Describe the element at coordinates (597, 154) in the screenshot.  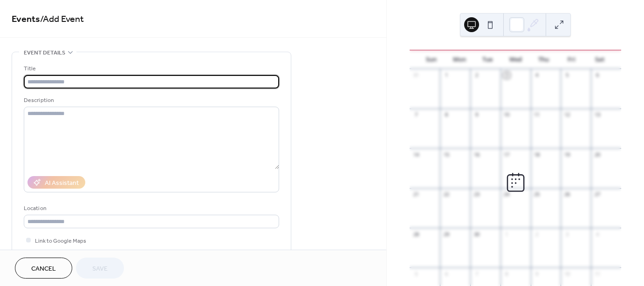
I see `div: 20` at that location.